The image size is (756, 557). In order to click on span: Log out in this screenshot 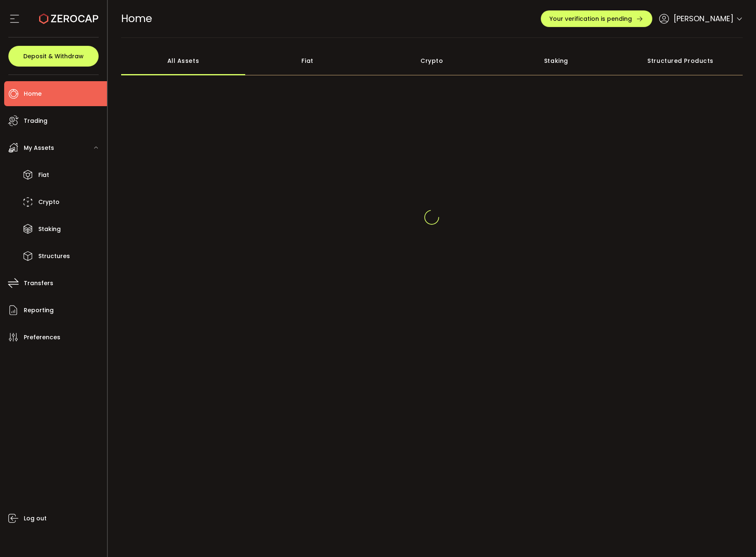, I will do `click(35, 518)`.